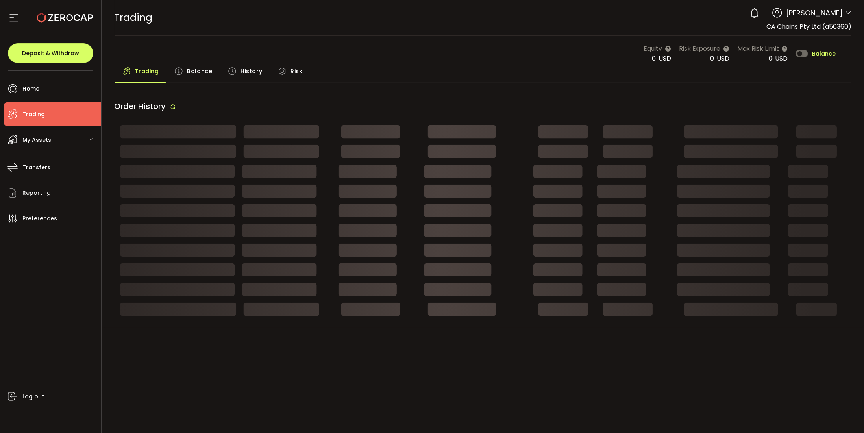 Image resolution: width=864 pixels, height=433 pixels. What do you see at coordinates (50, 53) in the screenshot?
I see `button: Deposit & Withdraw` at bounding box center [50, 53].